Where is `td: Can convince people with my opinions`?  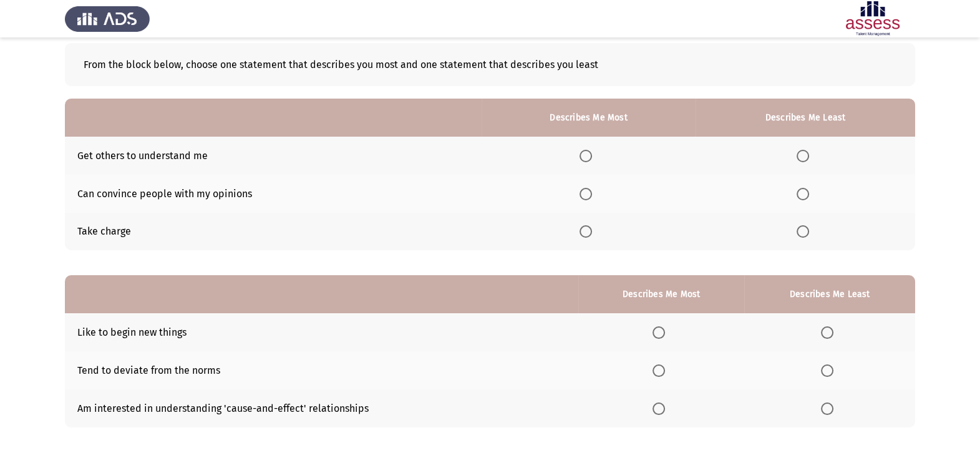 td: Can convince people with my opinions is located at coordinates (273, 193).